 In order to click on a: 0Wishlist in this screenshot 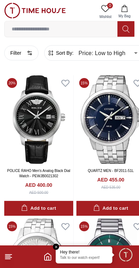, I will do `click(105, 12)`.